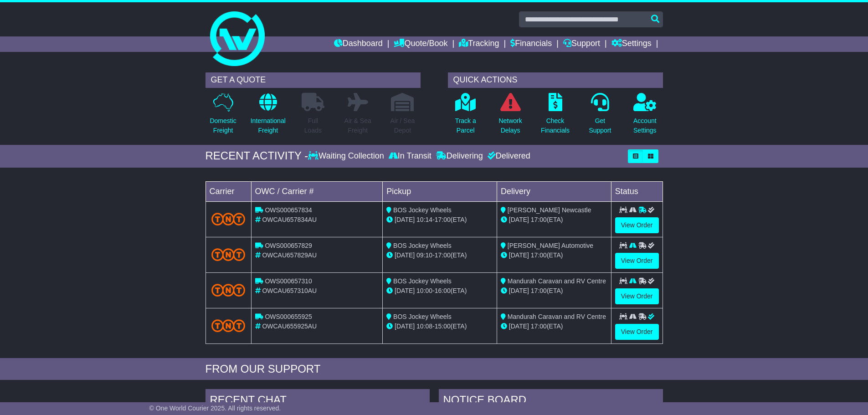  What do you see at coordinates (403, 126) in the screenshot?
I see `p: Air / Sea Depot` at bounding box center [403, 126].